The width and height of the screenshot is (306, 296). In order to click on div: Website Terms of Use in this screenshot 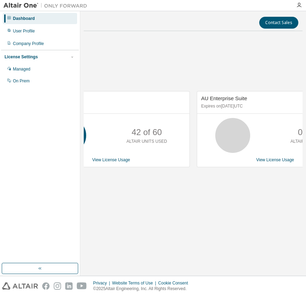, I will do `click(135, 283)`.